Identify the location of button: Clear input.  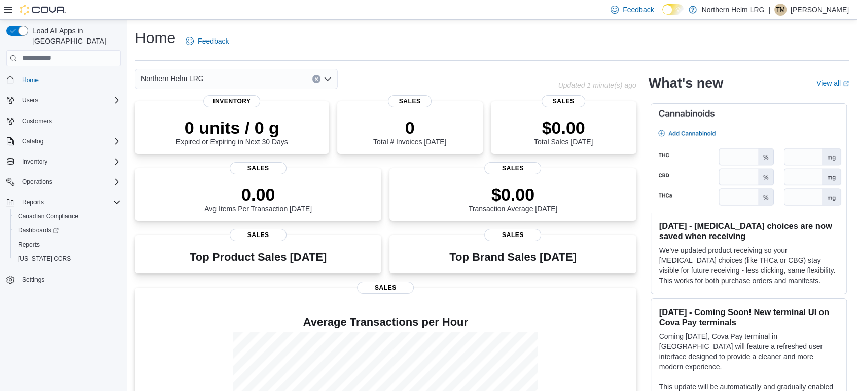
(316, 79).